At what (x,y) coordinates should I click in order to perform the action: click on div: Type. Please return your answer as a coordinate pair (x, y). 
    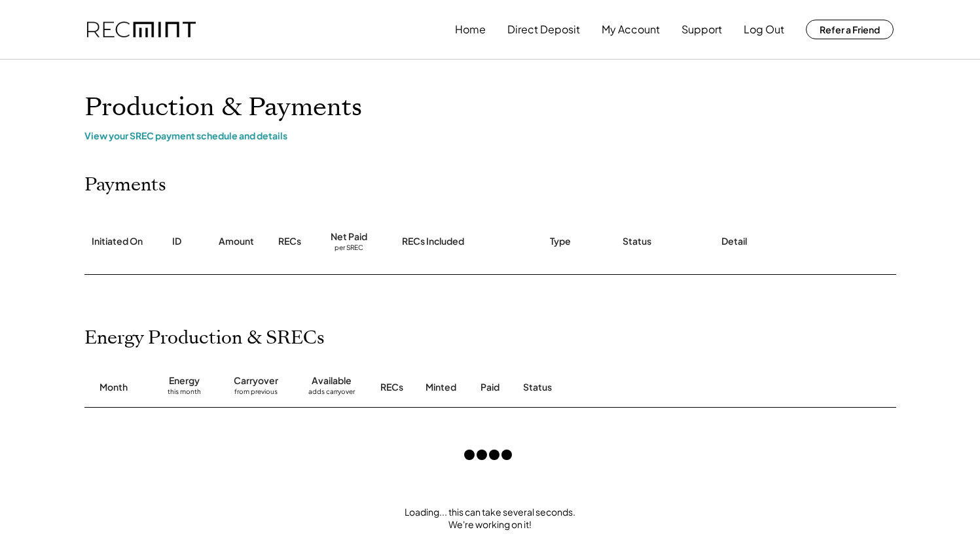
    Looking at the image, I should click on (560, 242).